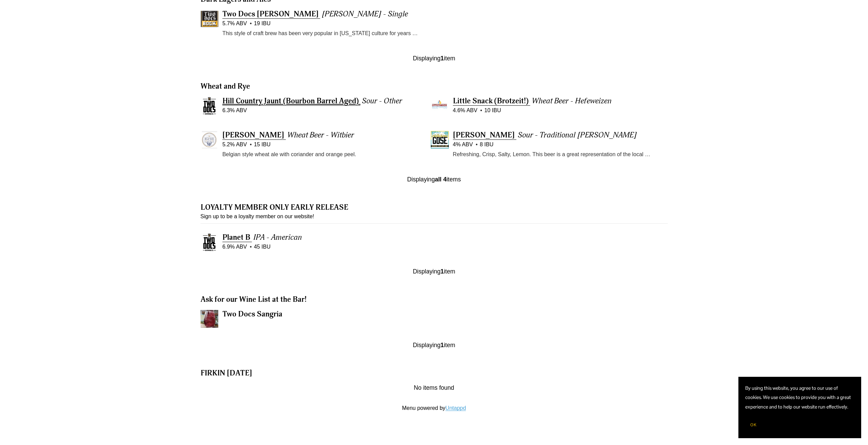 The height and width of the screenshot is (445, 868). I want to click on span: 15 IBU, so click(260, 145).